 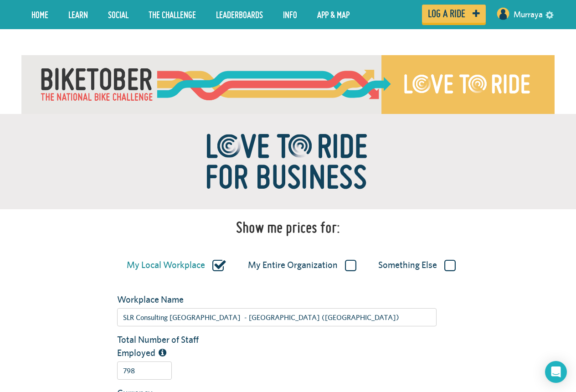 I want to click on img: Australia, so click(x=288, y=84).